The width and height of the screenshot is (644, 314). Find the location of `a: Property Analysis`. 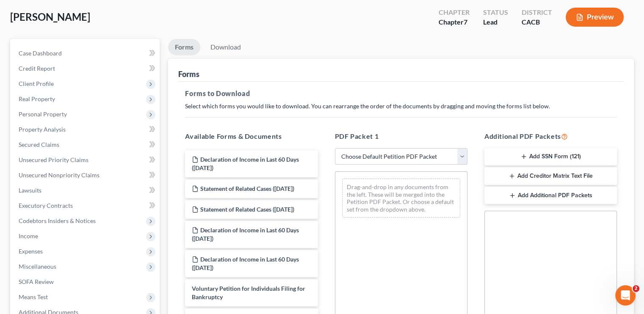

a: Property Analysis is located at coordinates (86, 130).